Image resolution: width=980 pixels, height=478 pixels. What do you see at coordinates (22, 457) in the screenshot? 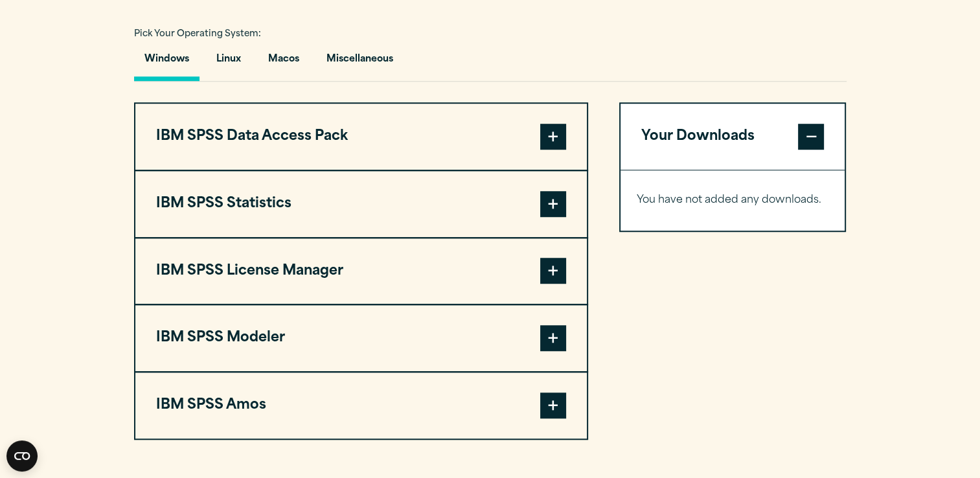
I see `button: Open CMP widget` at bounding box center [22, 457].